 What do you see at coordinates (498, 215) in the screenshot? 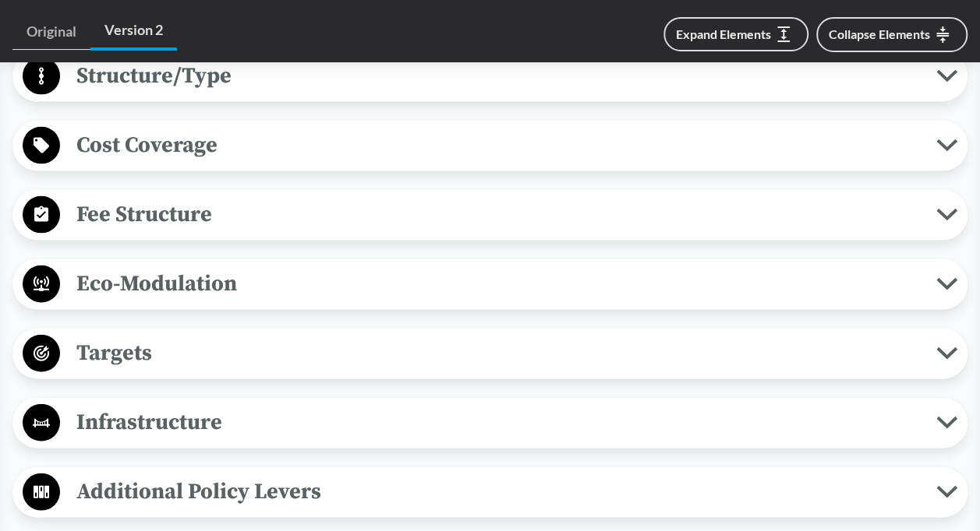
I see `span: Fee Structure` at bounding box center [498, 215].